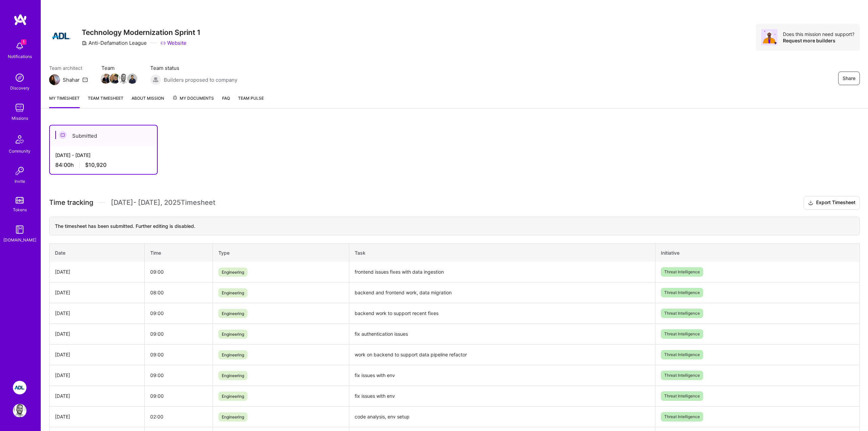  I want to click on img: teamwork, so click(20, 108).